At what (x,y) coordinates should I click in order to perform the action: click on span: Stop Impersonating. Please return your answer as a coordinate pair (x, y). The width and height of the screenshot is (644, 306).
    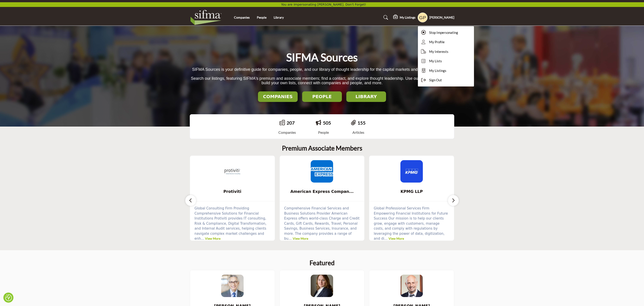
    Looking at the image, I should click on (443, 33).